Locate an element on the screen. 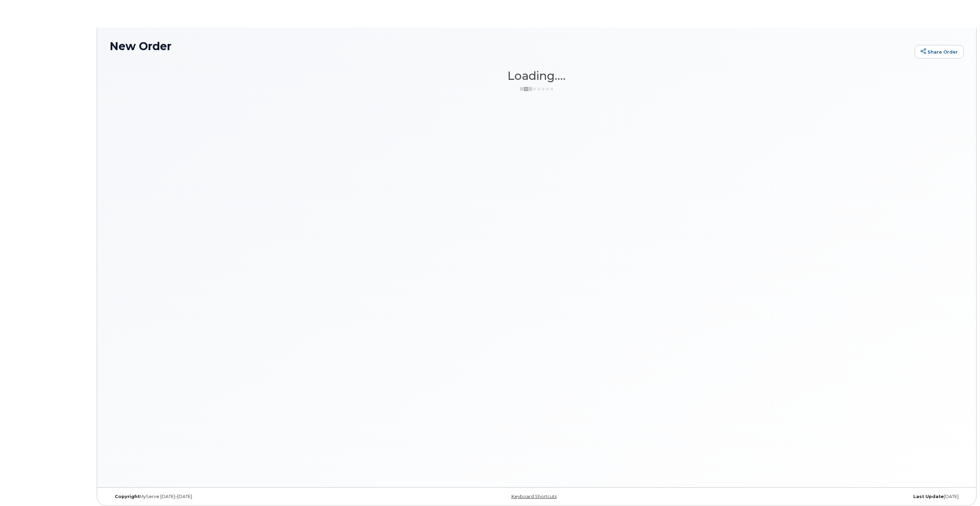  h1: New Order is located at coordinates (510, 46).